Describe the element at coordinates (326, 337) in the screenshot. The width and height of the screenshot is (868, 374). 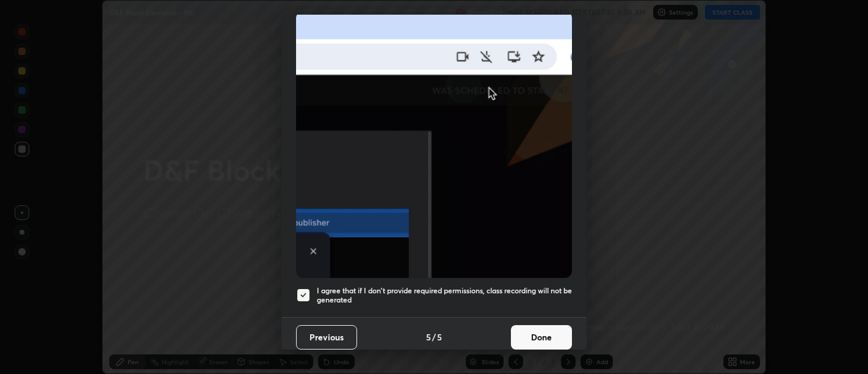
I see `button: Previous` at that location.